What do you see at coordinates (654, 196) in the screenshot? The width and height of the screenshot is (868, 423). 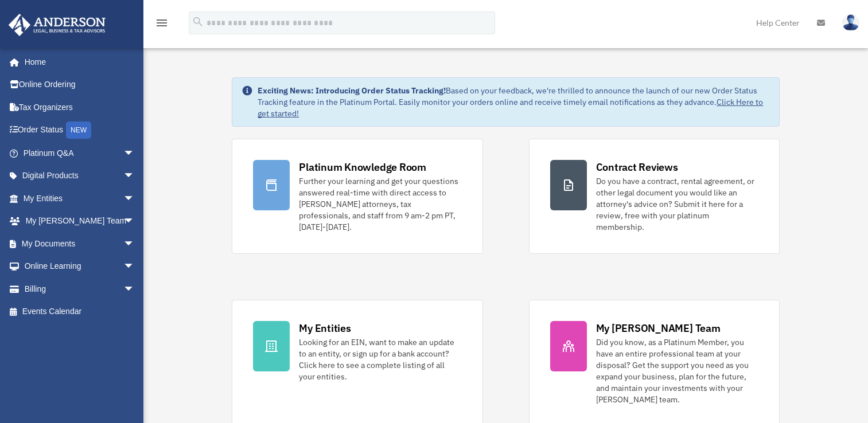 I see `a: Contract Reviews Do you have a contract, rental agreement, or other legal document you would like...` at bounding box center [654, 196].